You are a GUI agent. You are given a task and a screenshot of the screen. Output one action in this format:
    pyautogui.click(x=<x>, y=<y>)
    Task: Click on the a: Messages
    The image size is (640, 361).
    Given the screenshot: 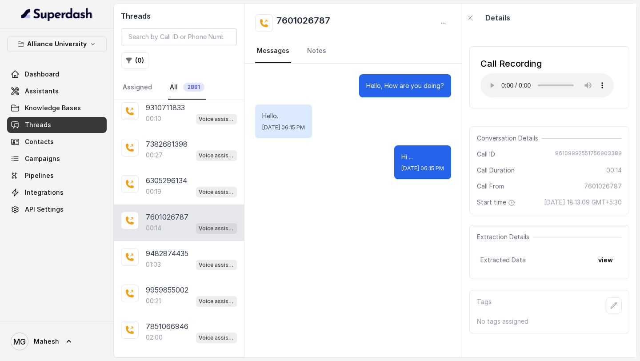 What is the action you would take?
    pyautogui.click(x=273, y=51)
    